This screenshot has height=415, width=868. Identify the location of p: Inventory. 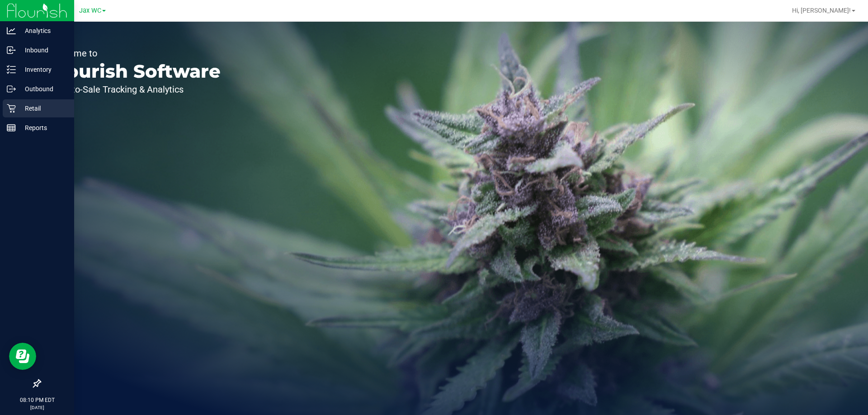
(43, 70).